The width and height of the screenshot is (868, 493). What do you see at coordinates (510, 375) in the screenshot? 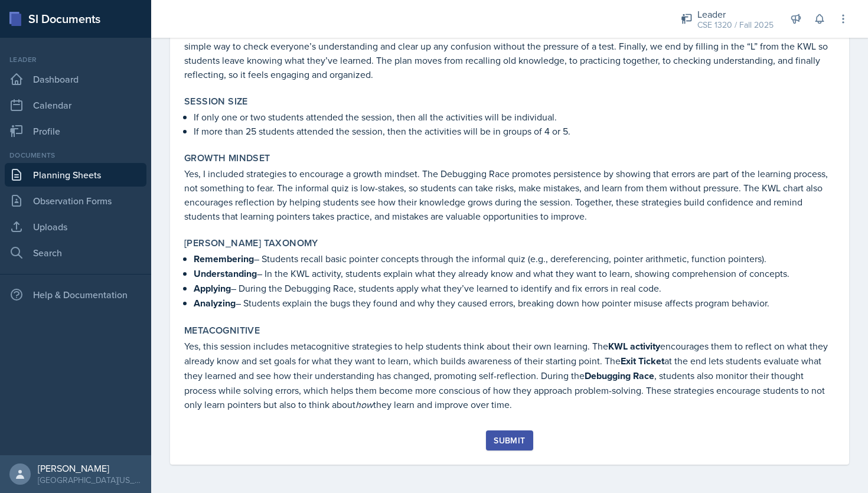
I see `p: Yes, this session includes metacognitive strategies to help students think about their own learni...` at bounding box center [510, 375].